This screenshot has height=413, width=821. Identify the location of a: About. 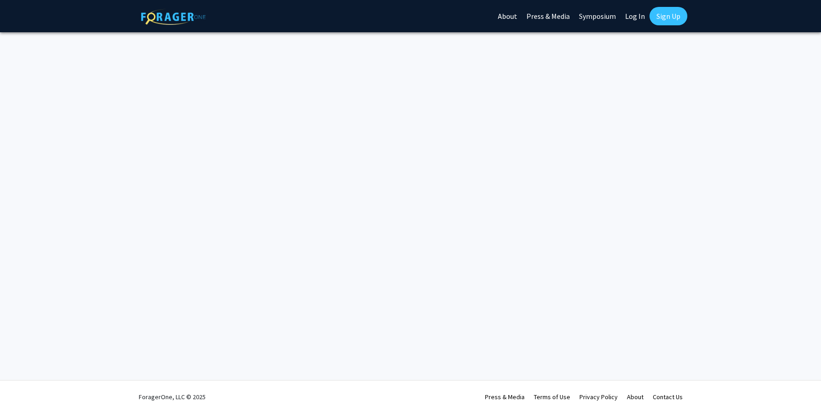
(635, 397).